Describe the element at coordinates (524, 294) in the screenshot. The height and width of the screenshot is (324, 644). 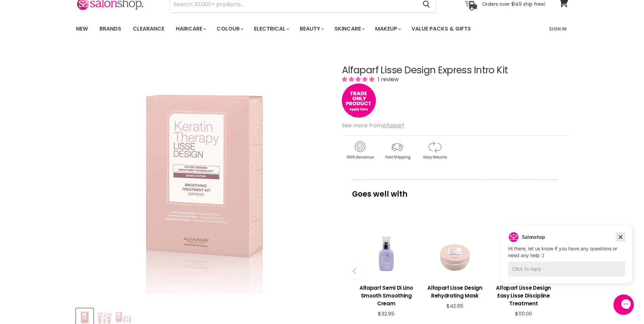
I see `a: View product:Alfaparf Lisse Design Easy Lisse Discipline Treatment` at that location.